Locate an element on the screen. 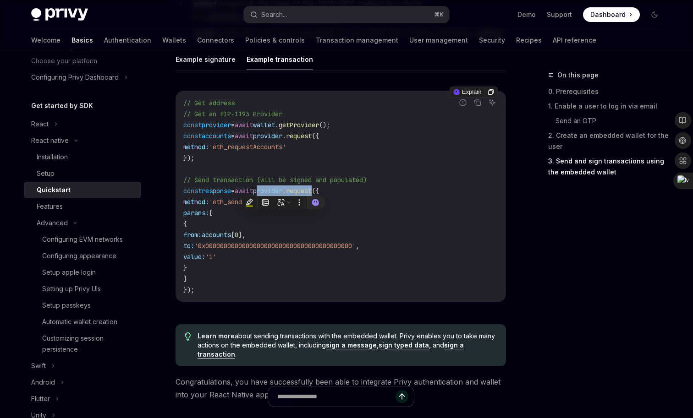 The height and width of the screenshot is (418, 693). a: API reference is located at coordinates (574, 40).